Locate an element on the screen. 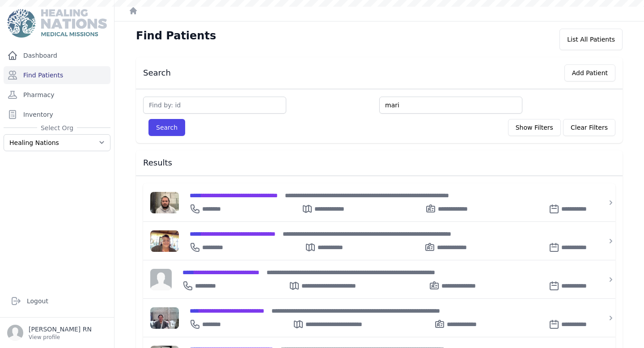 Image resolution: width=644 pixels, height=348 pixels. img: fvH3HnreMCVEaEMejTjvwEMq9octsUl8AAAACV0RVh0ZGF0ZTpjcmVhdGUAMjAyMy0xMi0xOVQxNjo1MTo0MCswMDowMFnfxL... is located at coordinates (164, 241).